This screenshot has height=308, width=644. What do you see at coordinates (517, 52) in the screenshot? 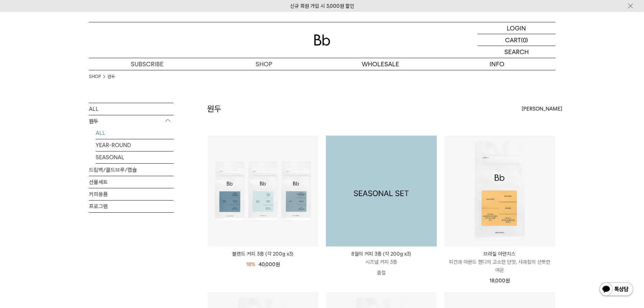
I see `p: SEARCH` at bounding box center [517, 52].